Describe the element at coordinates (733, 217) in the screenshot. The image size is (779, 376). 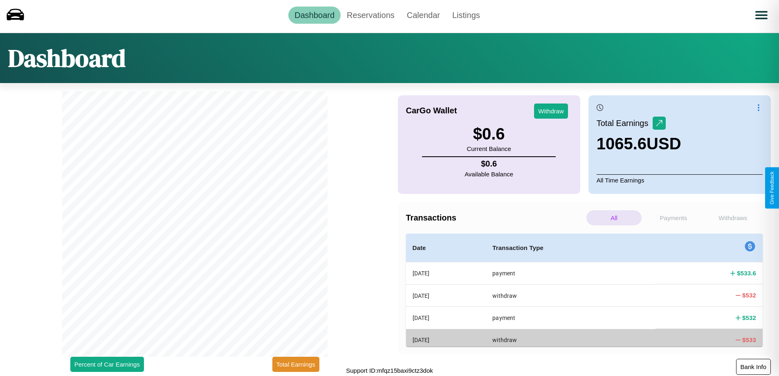
I see `p: Withdraws` at that location.